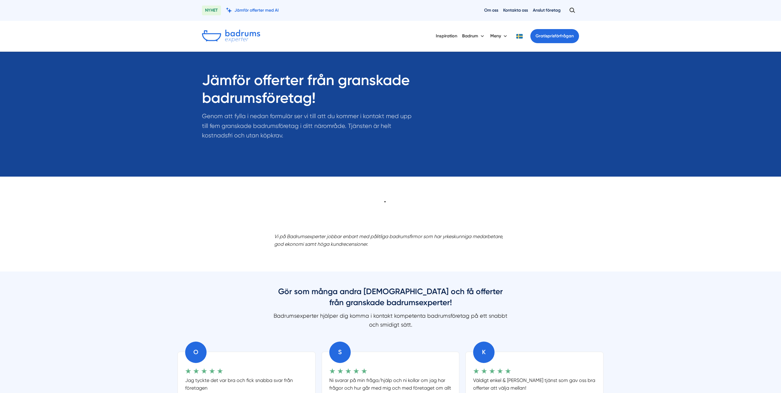  I want to click on a: Jämför offerter med AI, so click(252, 10).